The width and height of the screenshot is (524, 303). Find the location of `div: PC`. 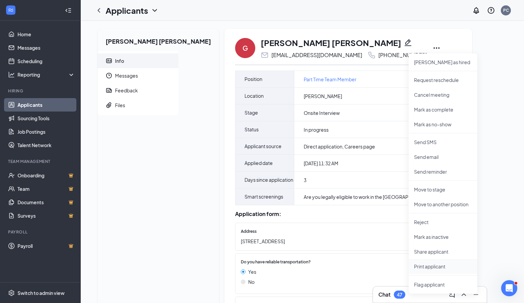

div: PC is located at coordinates (505, 10).